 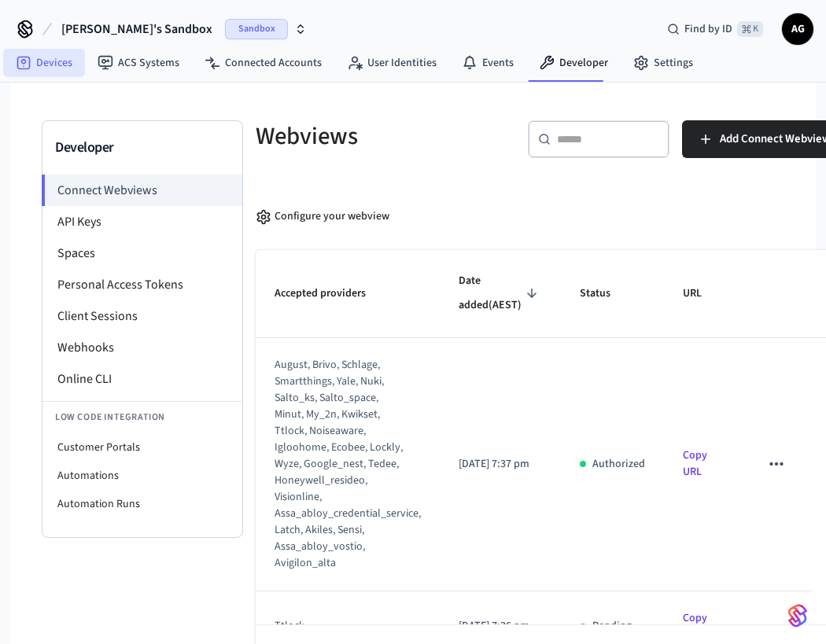 What do you see at coordinates (573, 63) in the screenshot?
I see `a: Developer` at bounding box center [573, 63].